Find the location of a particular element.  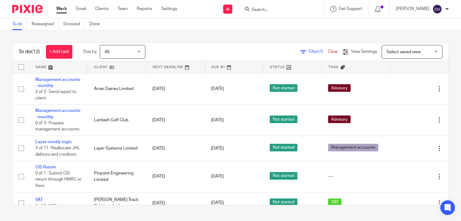

a: VAT is located at coordinates (39, 200).